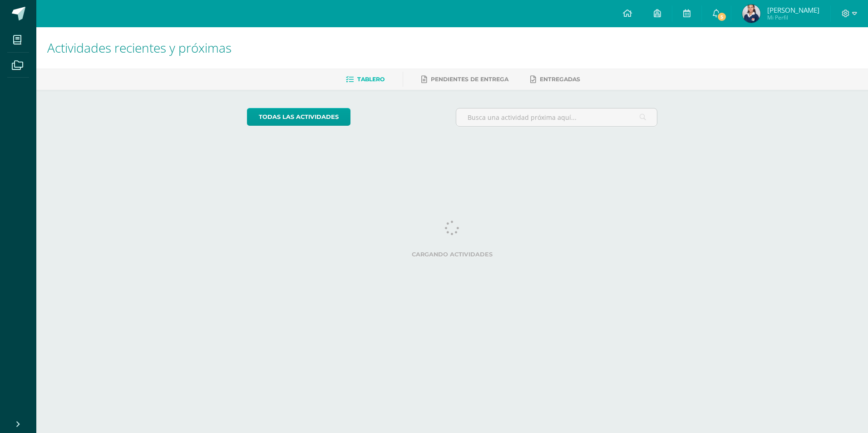  I want to click on input: Busca una actividad próxima aquí..., so click(557, 117).